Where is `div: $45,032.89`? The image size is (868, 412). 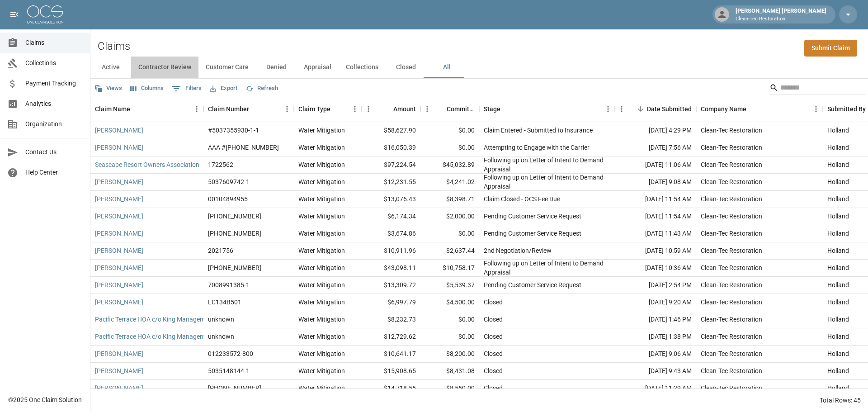 div: $45,032.89 is located at coordinates (450, 165).